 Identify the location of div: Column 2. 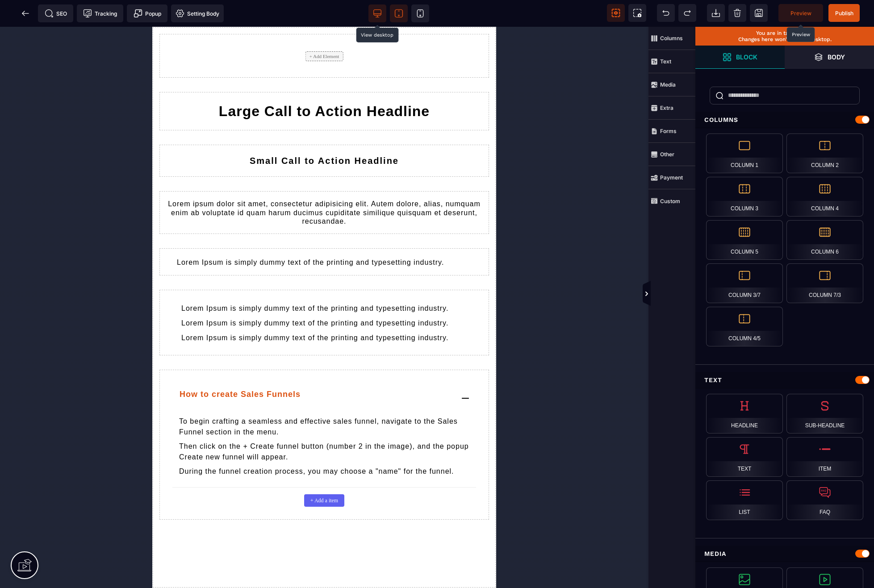
(825, 153).